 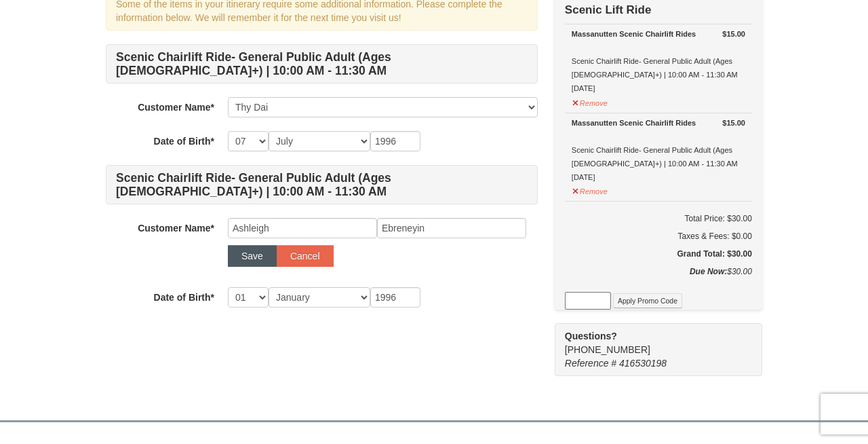 I want to click on h6: Total Price: $30.00, so click(x=658, y=218).